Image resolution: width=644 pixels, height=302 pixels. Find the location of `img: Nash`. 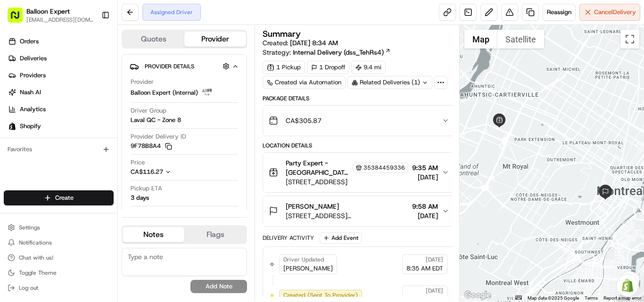

img: Nash is located at coordinates (19, 19).